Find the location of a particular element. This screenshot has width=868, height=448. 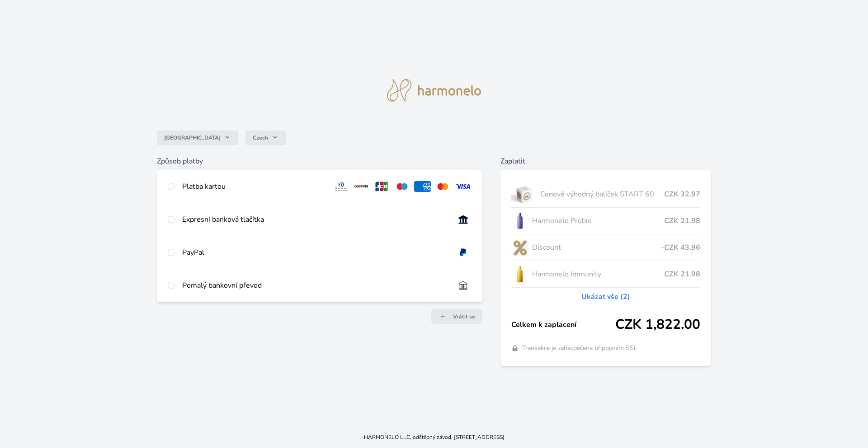

img: discover.svg is located at coordinates (361, 186).